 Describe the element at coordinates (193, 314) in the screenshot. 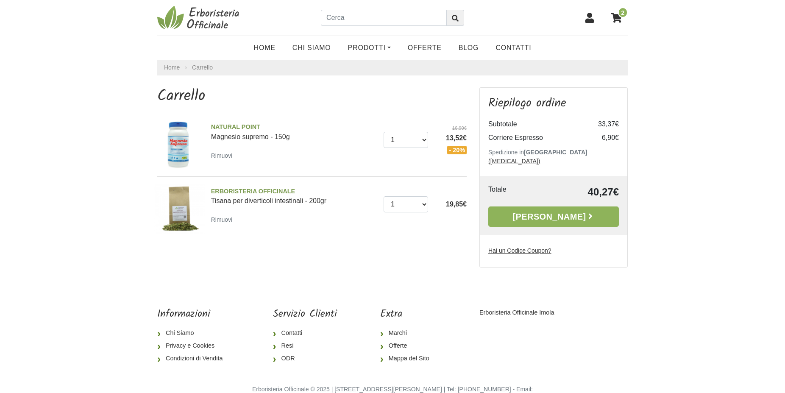

I see `h5: Informazioni` at that location.